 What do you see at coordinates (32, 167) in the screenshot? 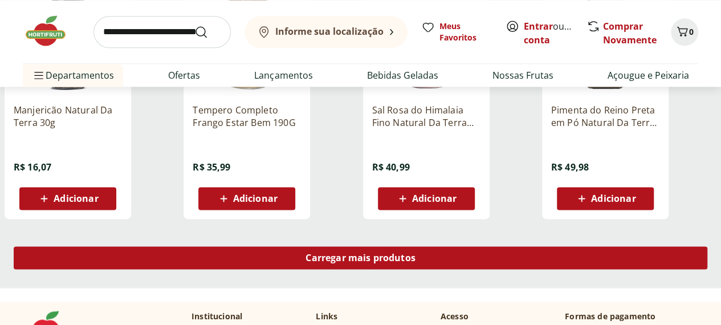
I see `span: R$ 16,07` at bounding box center [32, 167].